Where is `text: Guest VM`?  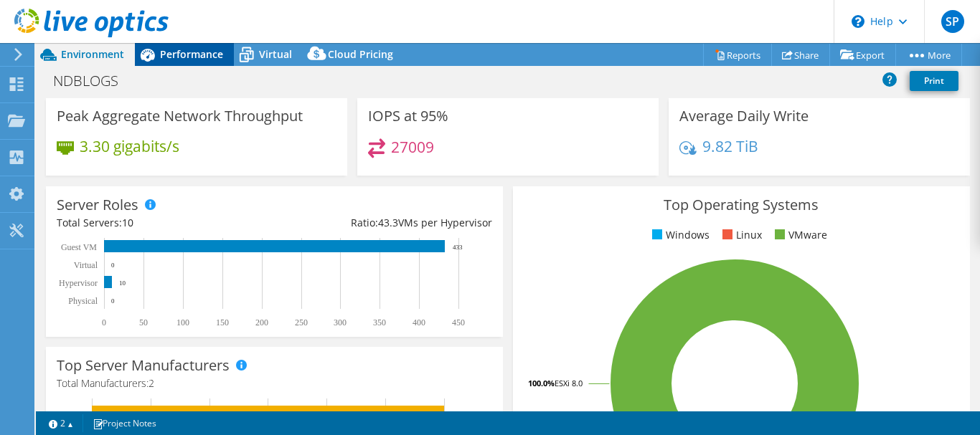
text: Guest VM is located at coordinates (79, 247).